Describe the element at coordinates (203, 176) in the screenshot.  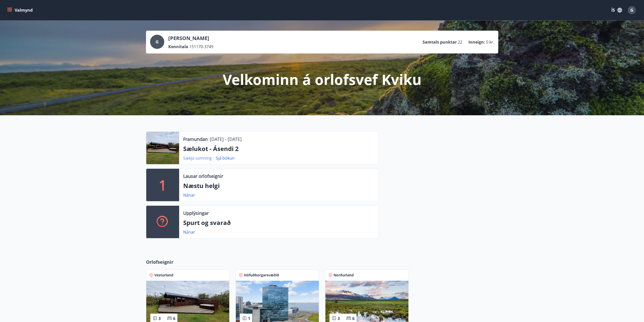
I see `p: Lausar orlofseignir` at that location.